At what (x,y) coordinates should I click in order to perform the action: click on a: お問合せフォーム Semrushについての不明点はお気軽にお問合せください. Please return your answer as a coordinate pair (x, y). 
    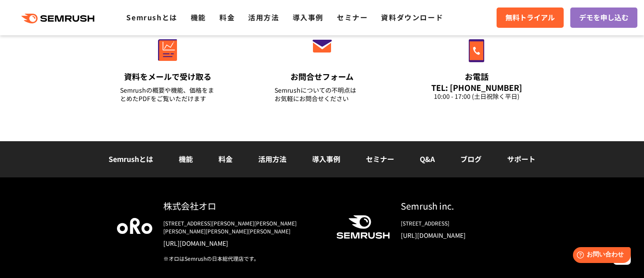
    Looking at the image, I should click on (322, 67).